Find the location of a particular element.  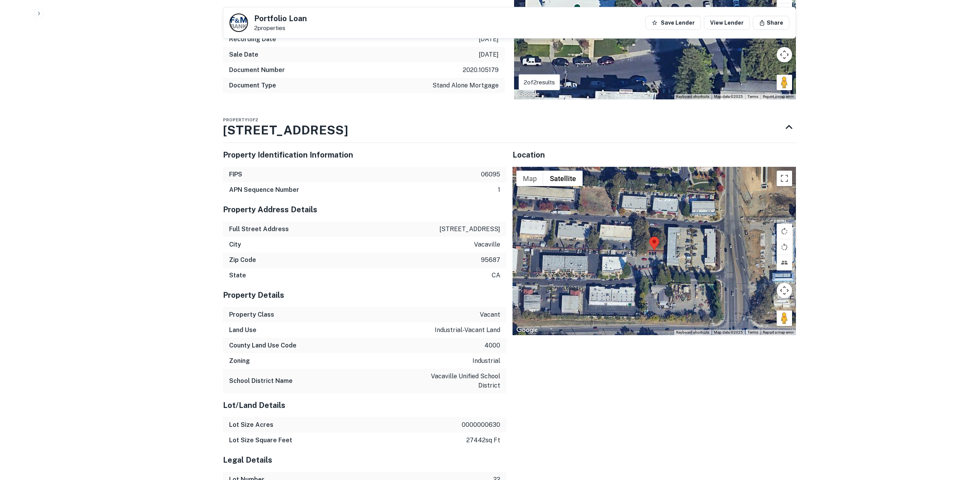

h5: Property Identification Information is located at coordinates (365, 155).